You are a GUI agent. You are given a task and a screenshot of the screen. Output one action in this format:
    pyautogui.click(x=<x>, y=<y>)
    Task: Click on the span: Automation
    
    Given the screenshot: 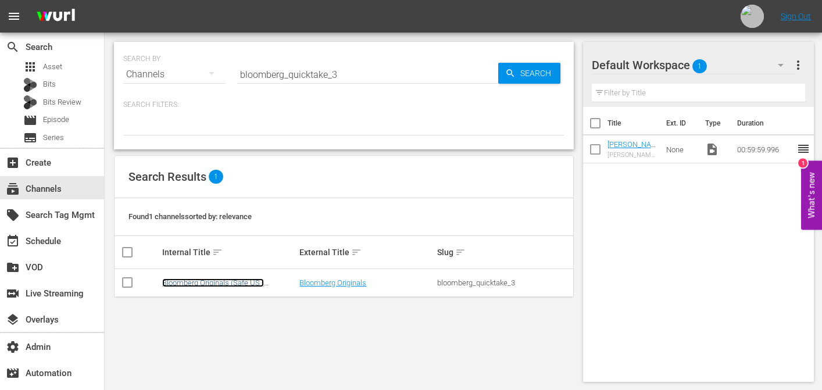 What is the action you would take?
    pyautogui.click(x=13, y=373)
    